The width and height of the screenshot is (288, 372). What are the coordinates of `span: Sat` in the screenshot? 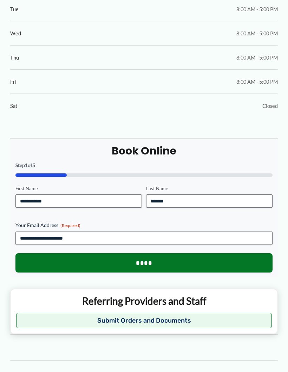 It's located at (14, 106).